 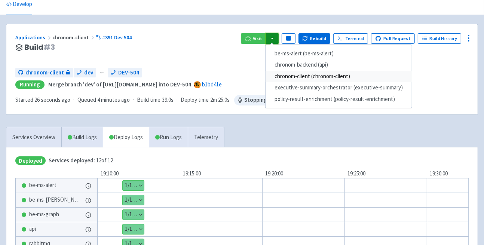 I want to click on time: 26 seconds ago, so click(x=52, y=99).